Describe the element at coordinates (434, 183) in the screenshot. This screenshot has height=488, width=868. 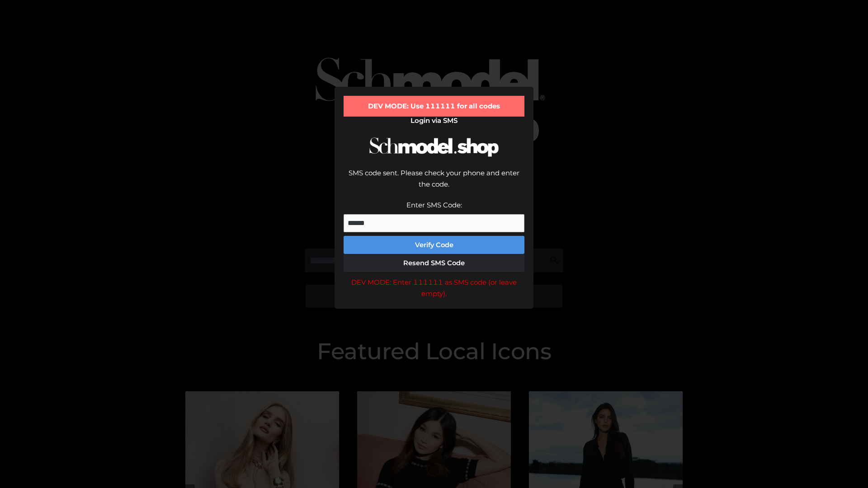
I see `div: SMS code sent. Please check your phone and enter the code.` at that location.